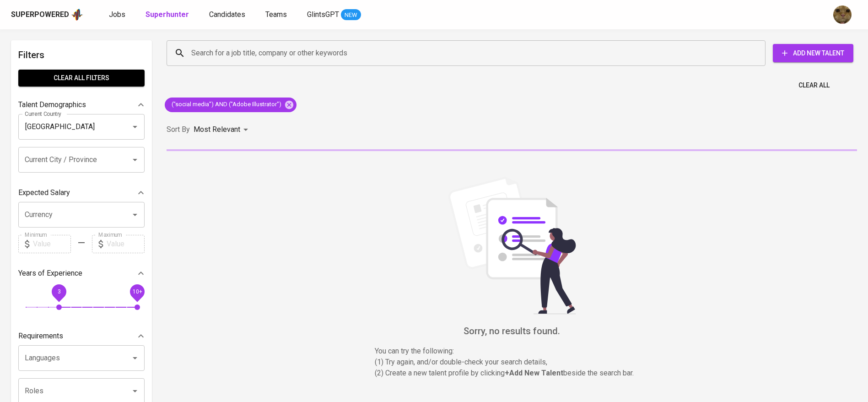  What do you see at coordinates (81, 105) in the screenshot?
I see `div: Talent Demographics` at bounding box center [81, 105].